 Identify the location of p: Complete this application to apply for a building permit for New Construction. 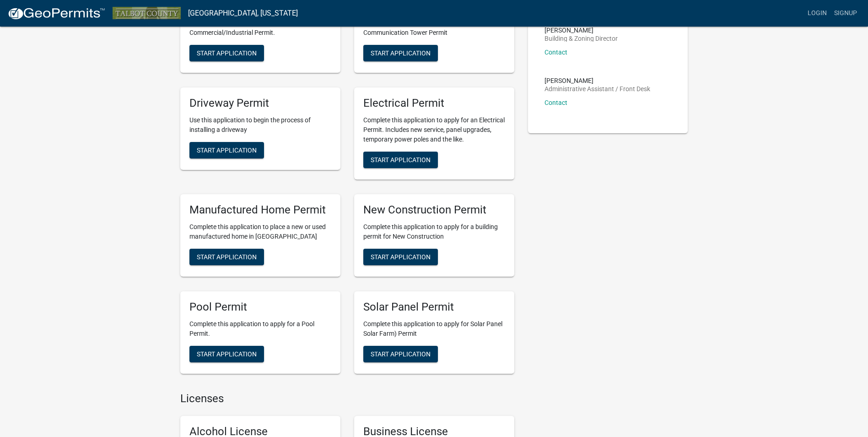
(434, 232).